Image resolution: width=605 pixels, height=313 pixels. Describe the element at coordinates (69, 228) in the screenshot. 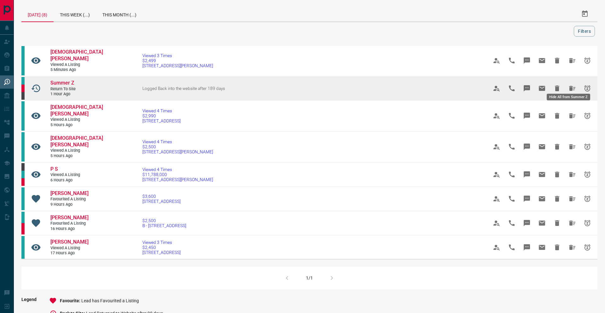

I see `span: 16 hours ago` at that location.